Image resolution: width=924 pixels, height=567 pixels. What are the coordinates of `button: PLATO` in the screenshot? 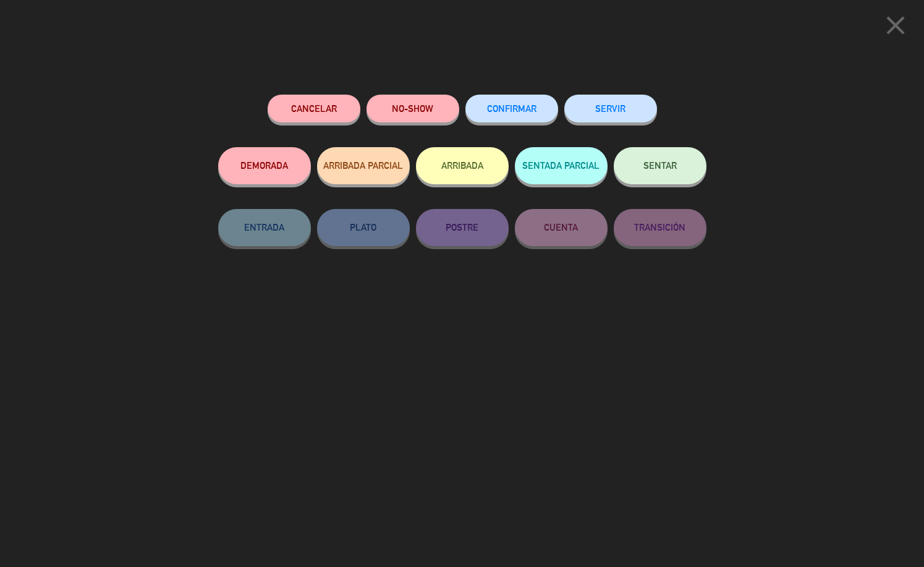 It's located at (363, 228).